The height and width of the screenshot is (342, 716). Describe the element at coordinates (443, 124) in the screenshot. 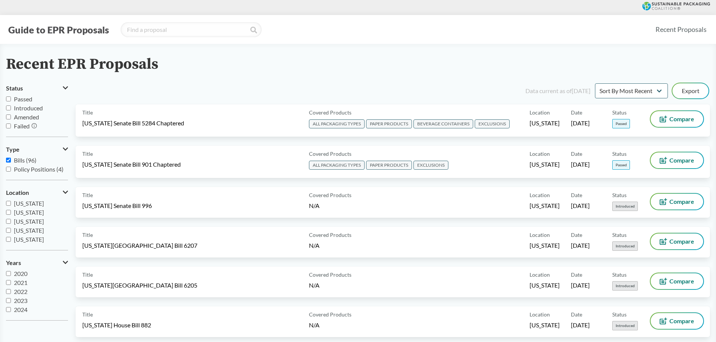

I see `span: BEVERAGE CONTAINERS` at that location.